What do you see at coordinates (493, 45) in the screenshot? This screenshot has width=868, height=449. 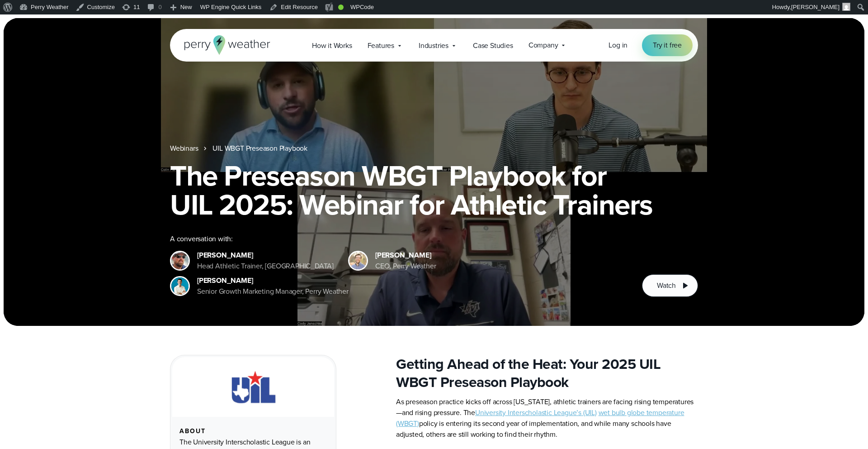 I see `span: Case Studies` at bounding box center [493, 45].